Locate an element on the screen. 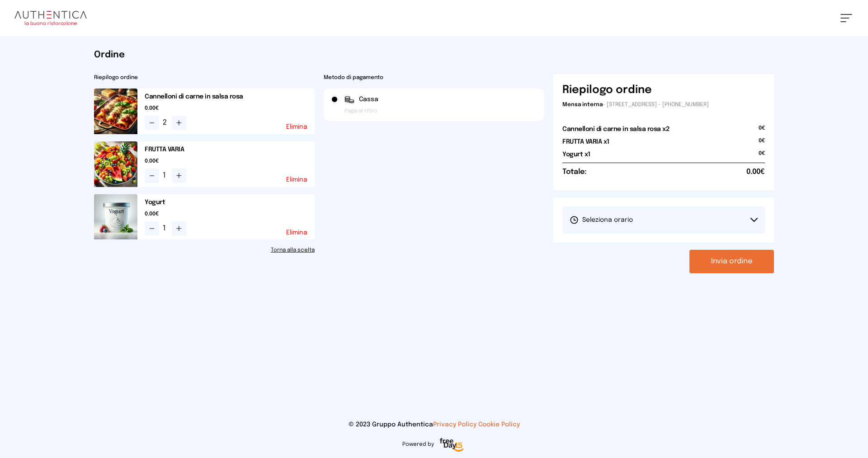 This screenshot has width=868, height=458. h2: FRUTTA VARIA is located at coordinates (230, 150).